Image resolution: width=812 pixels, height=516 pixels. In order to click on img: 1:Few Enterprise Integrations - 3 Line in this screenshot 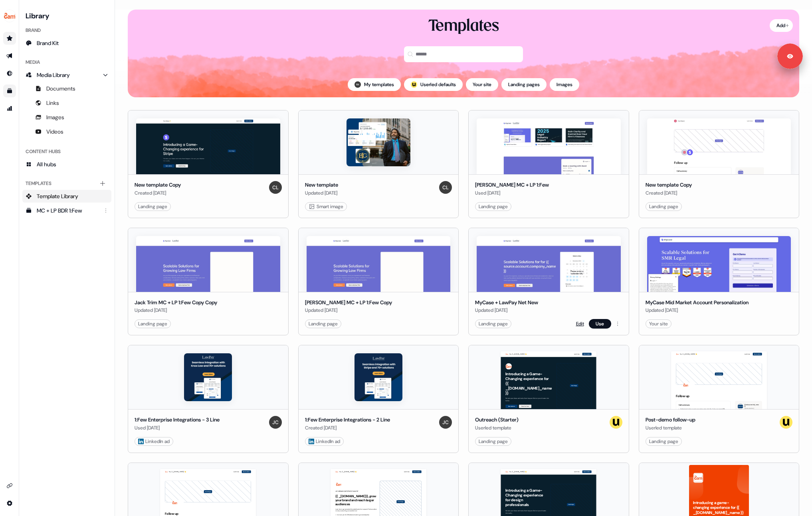, I will do `click(208, 377)`.